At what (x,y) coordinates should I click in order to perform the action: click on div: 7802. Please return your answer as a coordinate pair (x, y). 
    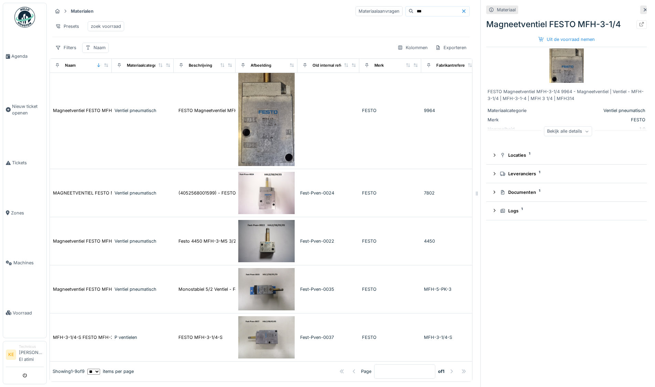
    Looking at the image, I should click on (452, 193).